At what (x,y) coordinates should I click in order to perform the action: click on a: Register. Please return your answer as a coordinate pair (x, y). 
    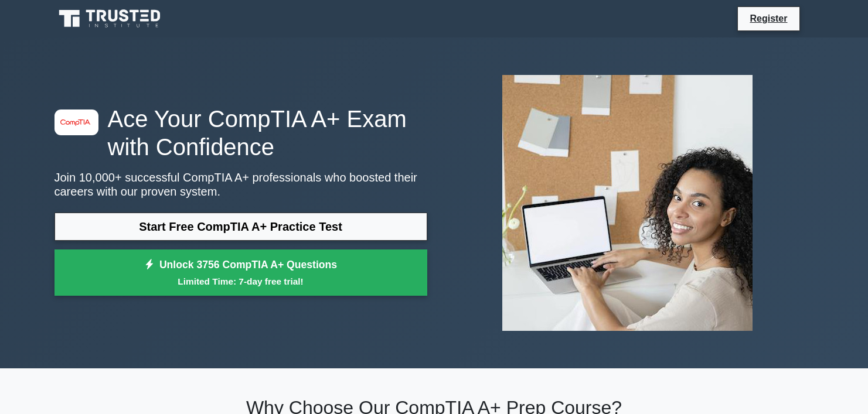
    Looking at the image, I should click on (769, 19).